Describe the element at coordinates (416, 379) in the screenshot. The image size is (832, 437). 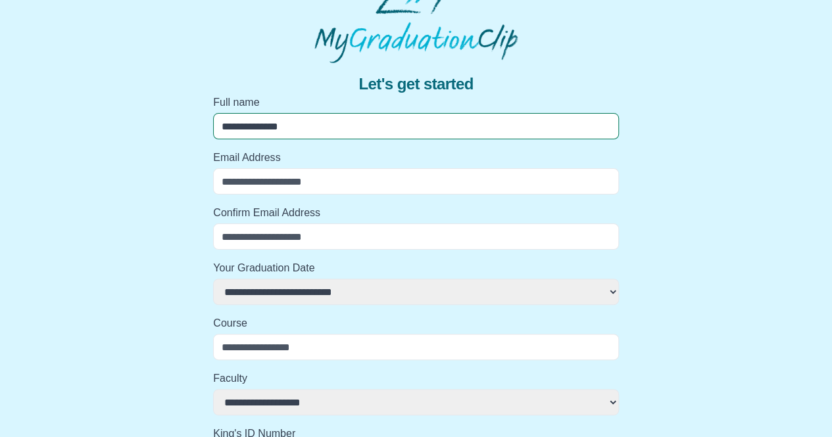
I see `label: Faculty` at that location.